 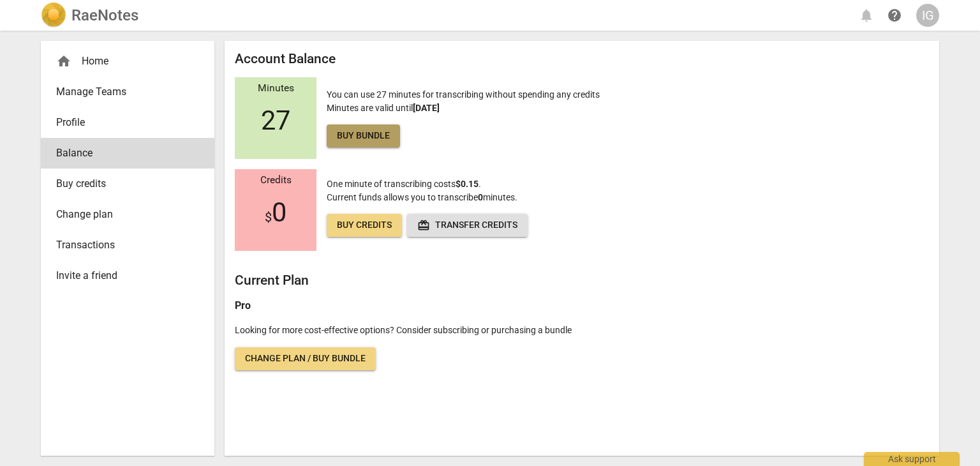 I want to click on span: Manage Teams, so click(x=123, y=92).